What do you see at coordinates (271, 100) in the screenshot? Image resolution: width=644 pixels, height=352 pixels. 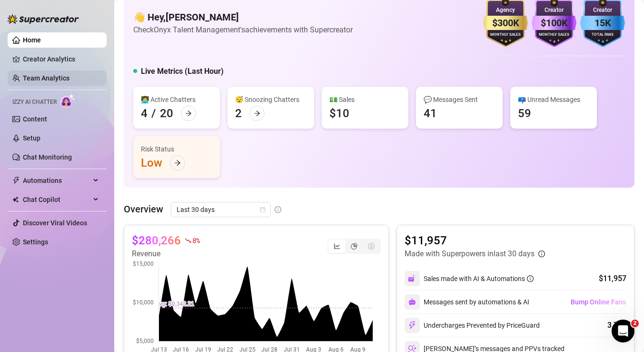 I see `div: 😴 Snoozing Chatters` at bounding box center [271, 100].